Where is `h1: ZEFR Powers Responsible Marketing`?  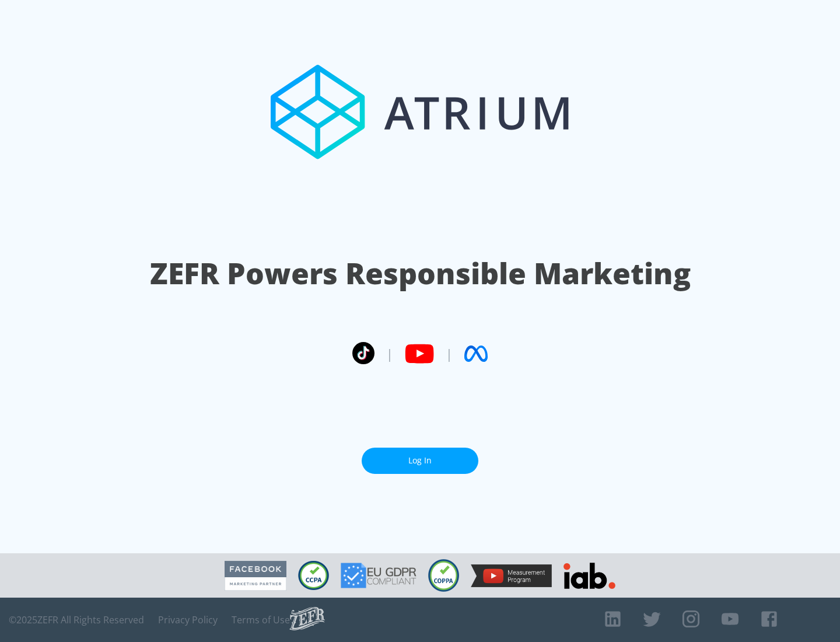 h1: ZEFR Powers Responsible Marketing is located at coordinates (420, 273).